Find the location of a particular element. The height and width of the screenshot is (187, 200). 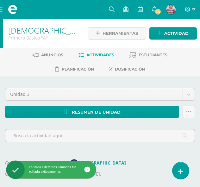

div: por is located at coordinates (100, 163).